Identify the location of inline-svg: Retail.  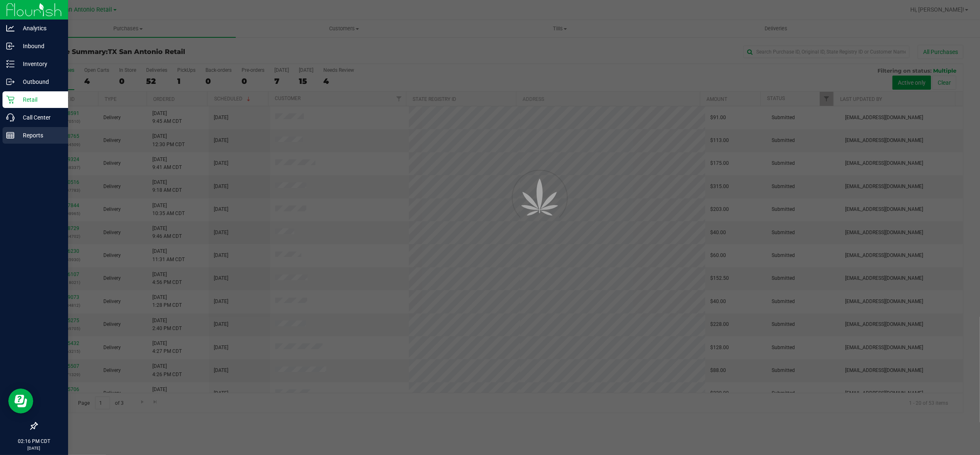
(10, 100).